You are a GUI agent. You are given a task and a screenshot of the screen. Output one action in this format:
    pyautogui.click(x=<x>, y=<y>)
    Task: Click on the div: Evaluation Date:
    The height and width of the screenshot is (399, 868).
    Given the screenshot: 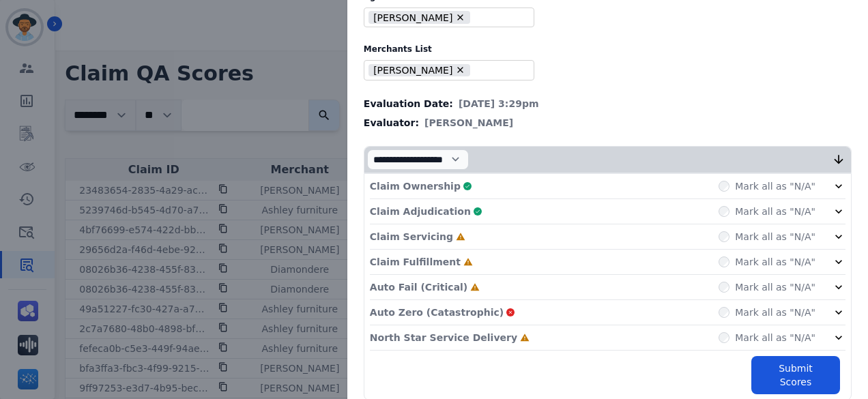 What is the action you would take?
    pyautogui.click(x=607, y=104)
    